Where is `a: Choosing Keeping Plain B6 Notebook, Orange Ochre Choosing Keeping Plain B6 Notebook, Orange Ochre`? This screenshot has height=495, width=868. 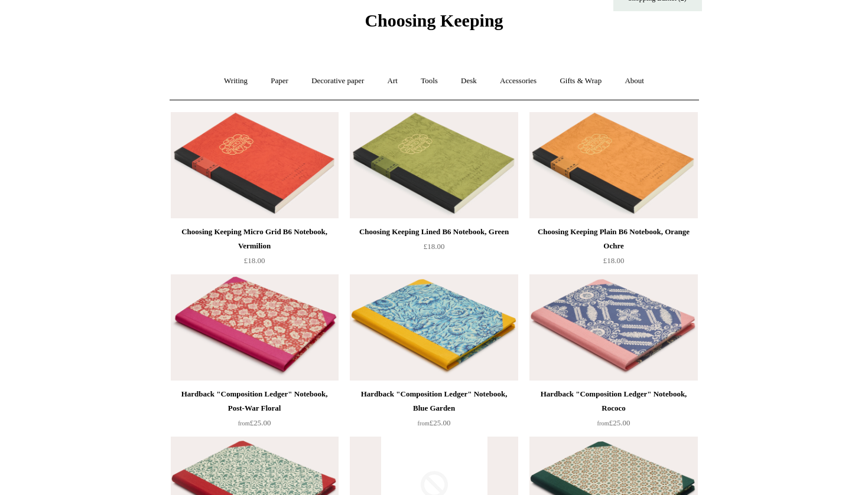
a: Choosing Keeping Plain B6 Notebook, Orange Ochre Choosing Keeping Plain B6 Notebook, Orange Ochre is located at coordinates (614, 165).